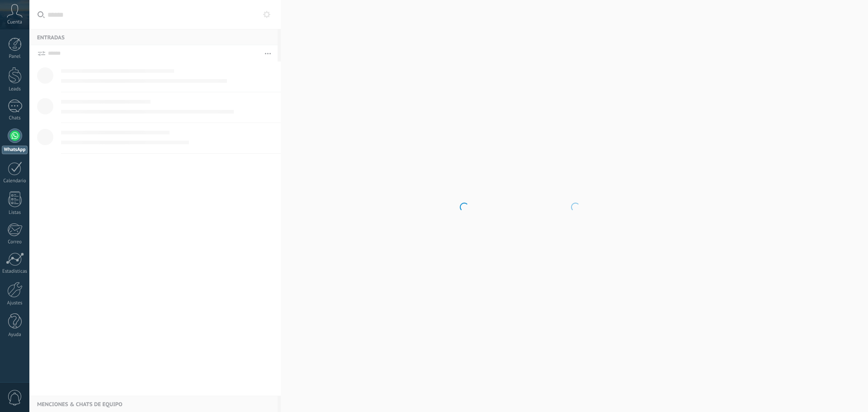  What do you see at coordinates (15, 89) in the screenshot?
I see `div: Leads` at bounding box center [15, 89].